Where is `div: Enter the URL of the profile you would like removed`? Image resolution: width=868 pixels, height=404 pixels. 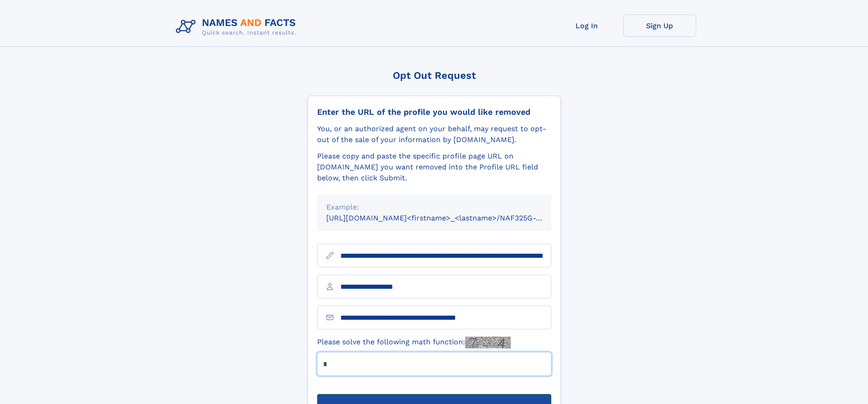 div: Enter the URL of the profile you would like removed is located at coordinates (434, 112).